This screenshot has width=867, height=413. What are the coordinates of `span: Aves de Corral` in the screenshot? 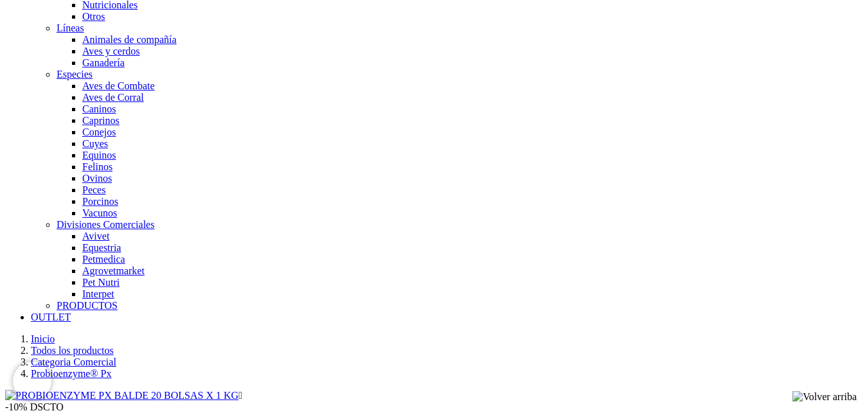 It's located at (113, 97).